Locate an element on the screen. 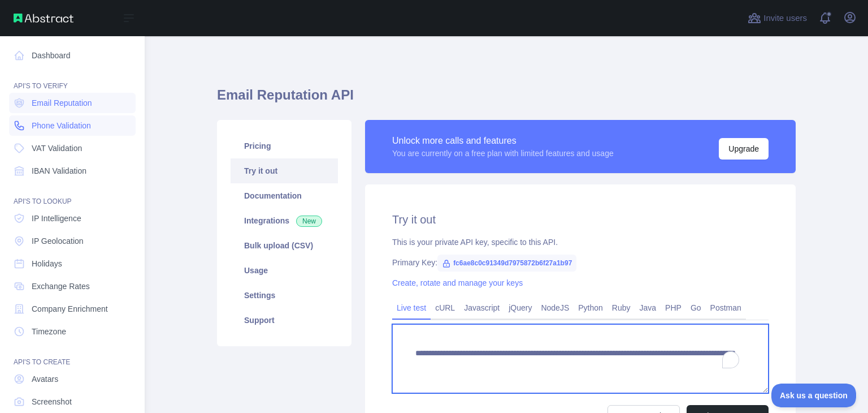  a: Company Enrichment is located at coordinates (72, 309).